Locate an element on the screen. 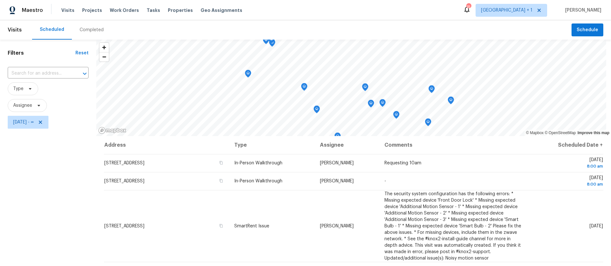  div: Scheduled is located at coordinates (52, 30).